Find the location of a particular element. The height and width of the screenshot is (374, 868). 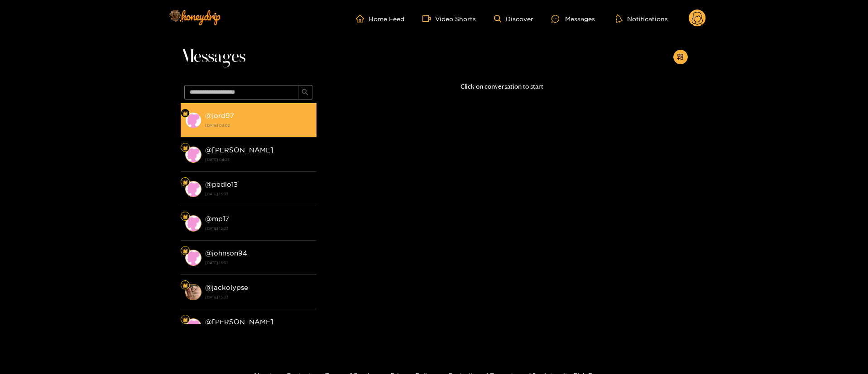

span: home is located at coordinates (362, 18).